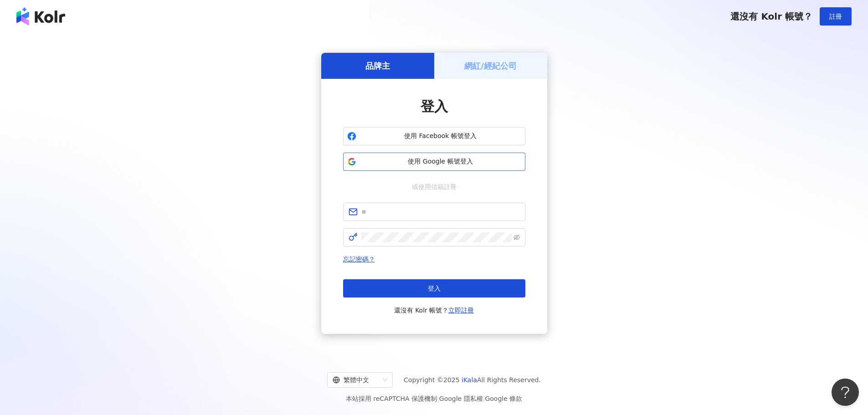 The width and height of the screenshot is (868, 415). What do you see at coordinates (469, 380) in the screenshot?
I see `a: iKala` at bounding box center [469, 380].